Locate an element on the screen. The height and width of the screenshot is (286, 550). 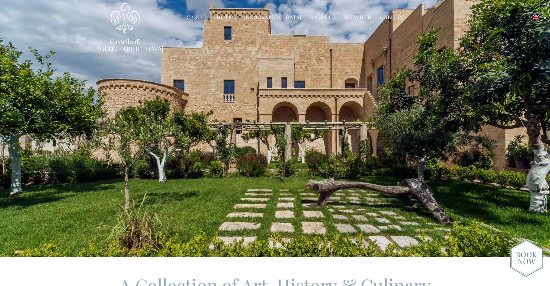
a: Castle is located at coordinates (197, 18).